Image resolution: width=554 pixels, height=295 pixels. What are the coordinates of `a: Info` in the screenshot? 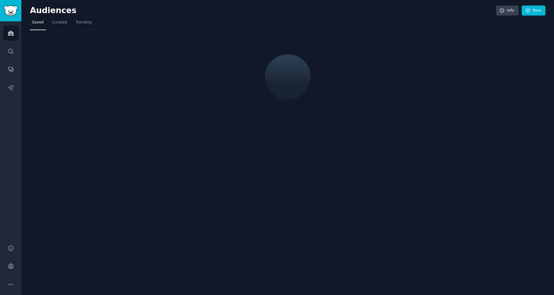 It's located at (507, 11).